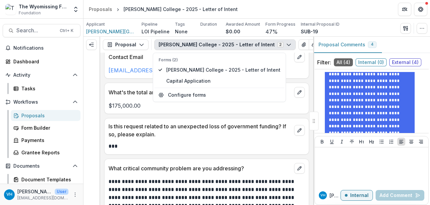  I want to click on p: Awarded Amount, so click(242, 24).